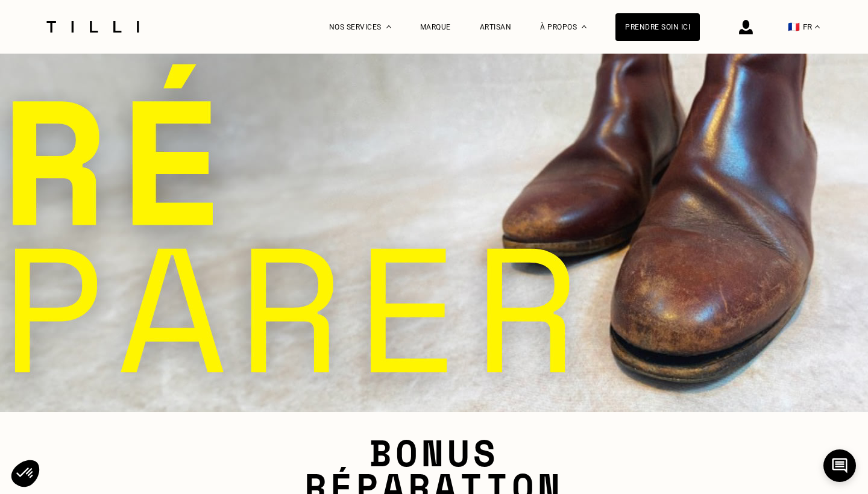 Image resolution: width=868 pixels, height=494 pixels. I want to click on div: Marque, so click(435, 27).